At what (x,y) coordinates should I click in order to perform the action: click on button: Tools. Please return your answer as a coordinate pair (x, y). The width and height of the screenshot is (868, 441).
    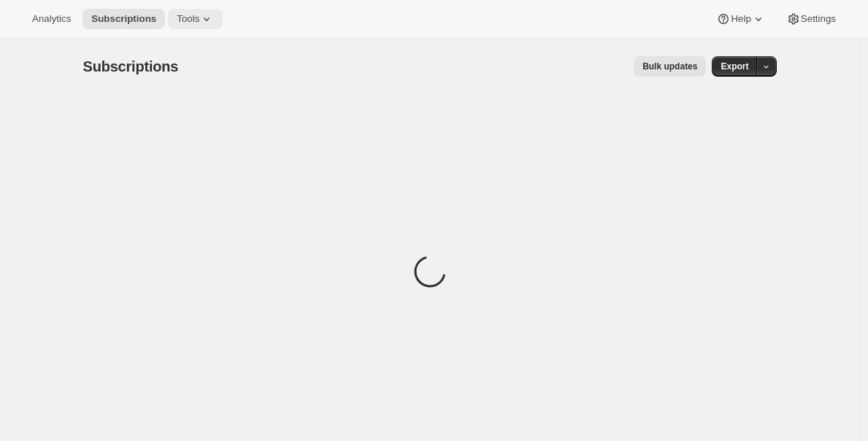
    Looking at the image, I should click on (195, 19).